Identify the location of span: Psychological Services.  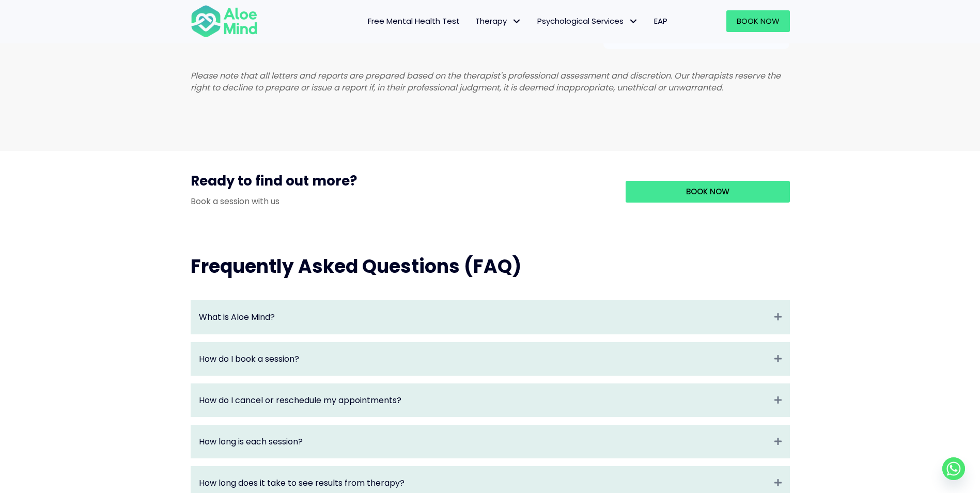
(588, 21).